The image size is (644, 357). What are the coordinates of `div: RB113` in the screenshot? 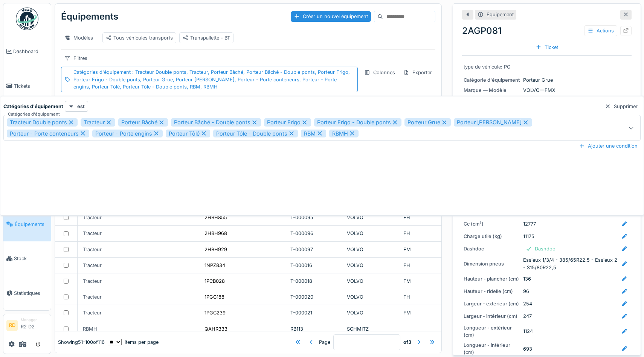 It's located at (315, 329).